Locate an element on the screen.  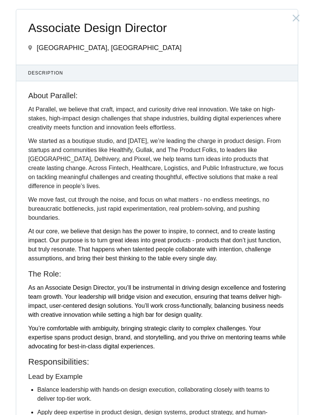
span: As an Associate Design Director, you’ll be instrumental in driving design excellence and fosterin... is located at coordinates (157, 301).